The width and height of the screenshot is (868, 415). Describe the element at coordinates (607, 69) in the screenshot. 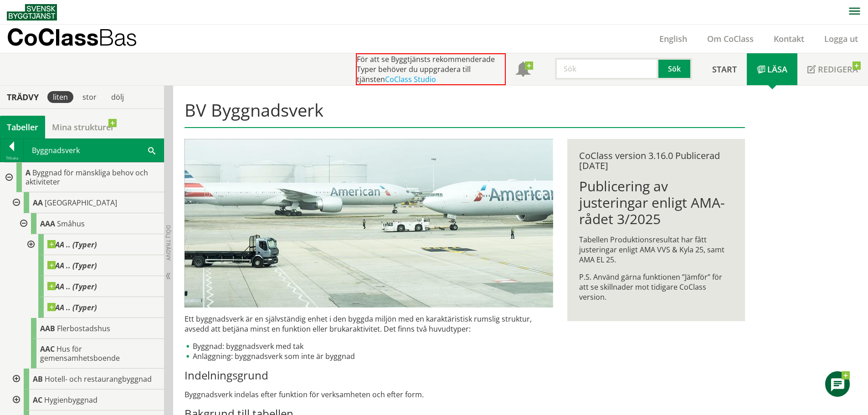

I see `input: Sök` at that location.